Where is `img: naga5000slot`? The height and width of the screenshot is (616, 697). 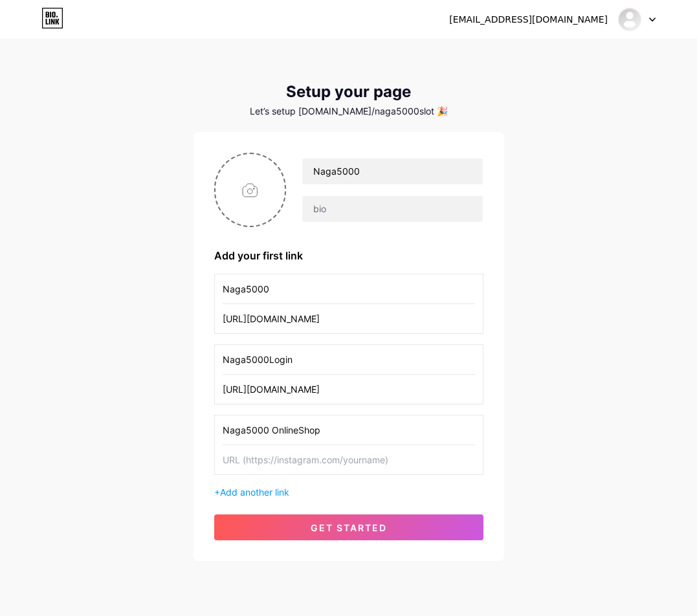
img: naga5000slot is located at coordinates (629, 19).